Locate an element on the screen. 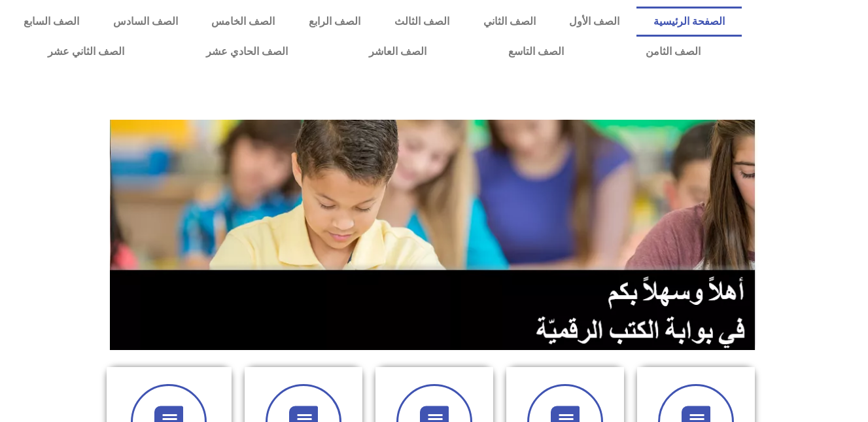  a: الصف السادس is located at coordinates (145, 22).